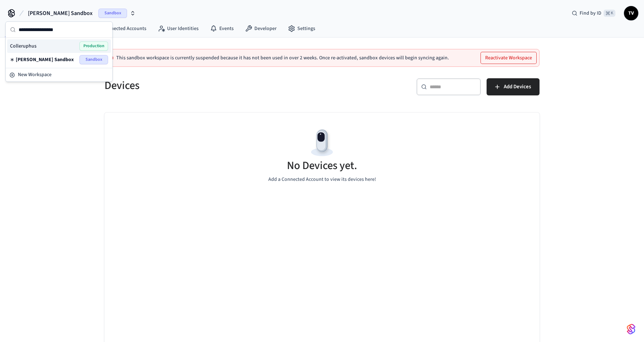  What do you see at coordinates (261, 29) in the screenshot?
I see `a: Developer` at bounding box center [261, 29].